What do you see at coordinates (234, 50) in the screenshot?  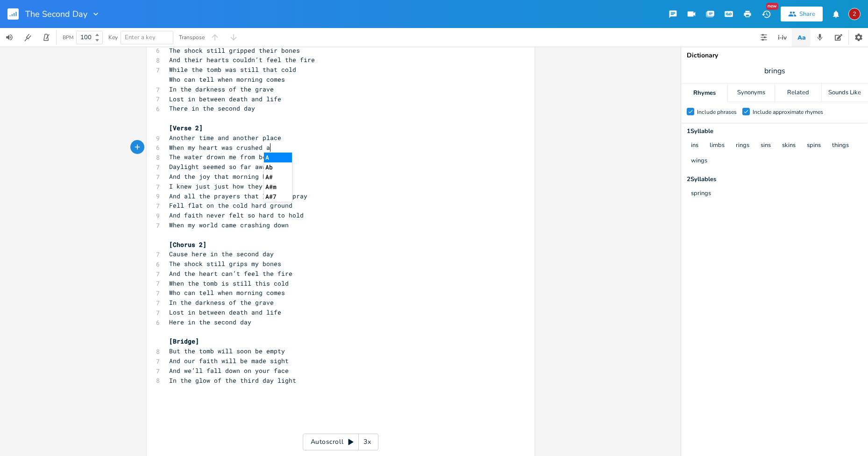 I see `span: The shock still gripped their bones` at bounding box center [234, 50].